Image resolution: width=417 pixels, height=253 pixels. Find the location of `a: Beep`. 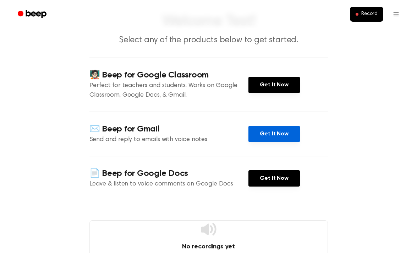

a: Beep is located at coordinates (33, 14).